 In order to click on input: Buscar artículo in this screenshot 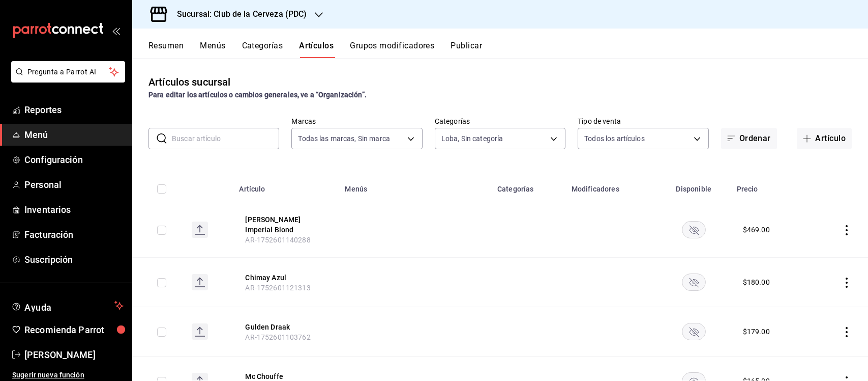, I will do `click(225, 138)`.